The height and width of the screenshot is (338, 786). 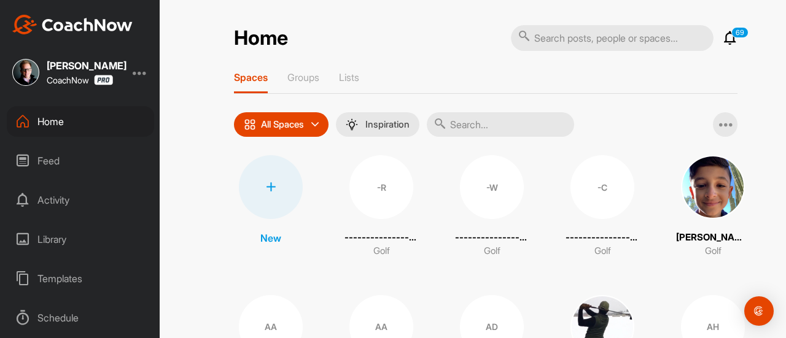 I want to click on h2: Home, so click(x=261, y=38).